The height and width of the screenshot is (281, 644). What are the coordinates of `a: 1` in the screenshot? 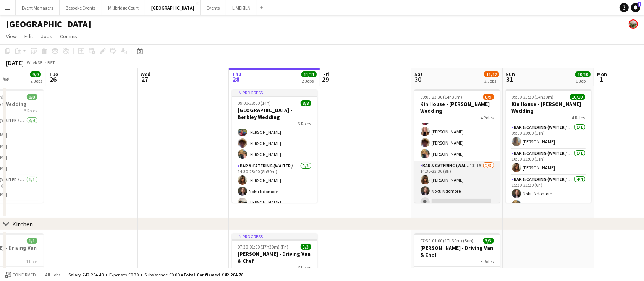 It's located at (635, 8).